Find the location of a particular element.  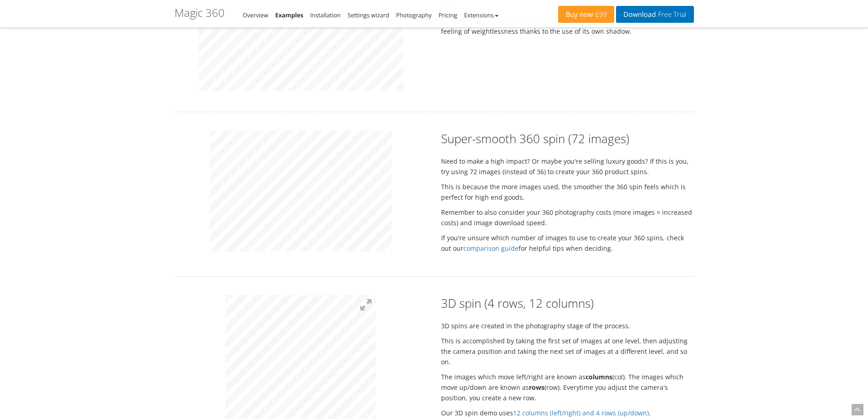

p: This is accomplished by taking the first set of images at one level, then adjusting the camera po... is located at coordinates (567, 351).